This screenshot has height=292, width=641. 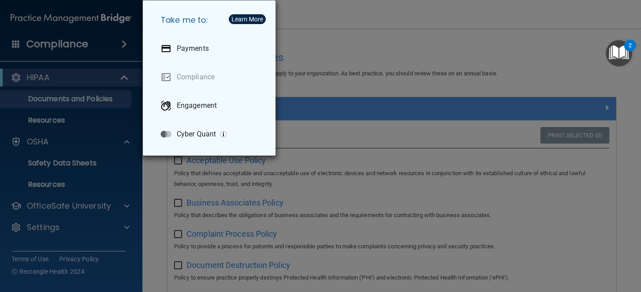 What do you see at coordinates (211, 77) in the screenshot?
I see `a: Compliance` at bounding box center [211, 77].